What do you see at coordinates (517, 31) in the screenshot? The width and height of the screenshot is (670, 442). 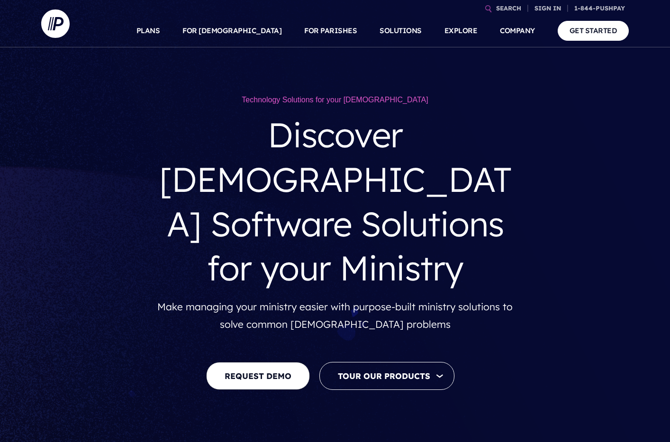 I see `a: COMPANY` at bounding box center [517, 31].